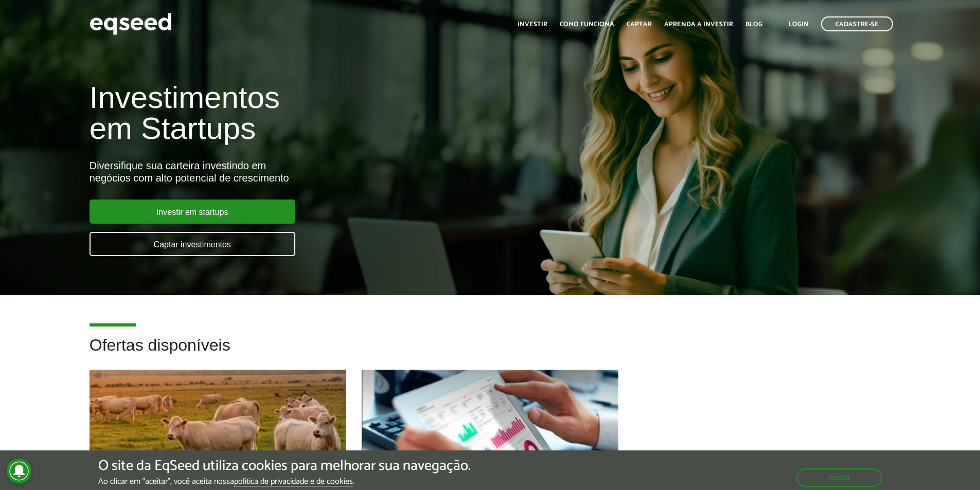 The height and width of the screenshot is (490, 980). I want to click on button: Aceitar, so click(839, 478).